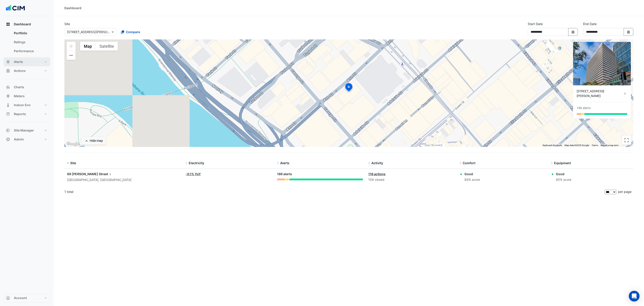 This screenshot has height=306, width=644. Describe the element at coordinates (602, 64) in the screenshot. I see `img: 69 Ann Street` at that location.